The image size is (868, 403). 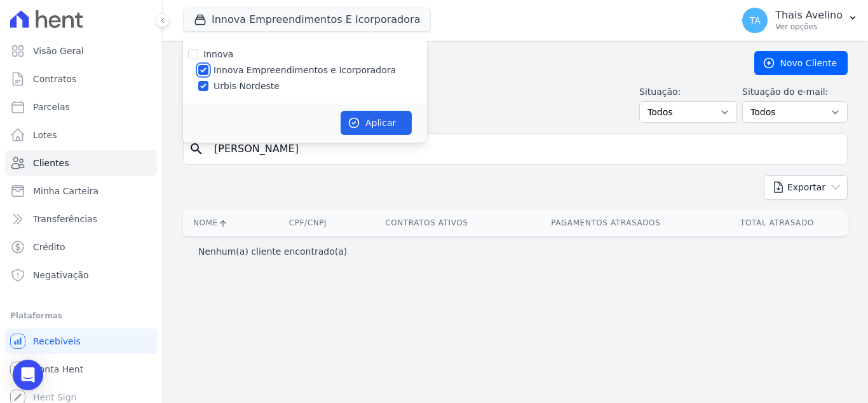 I want to click on th: Contratos Ativos, so click(x=426, y=222).